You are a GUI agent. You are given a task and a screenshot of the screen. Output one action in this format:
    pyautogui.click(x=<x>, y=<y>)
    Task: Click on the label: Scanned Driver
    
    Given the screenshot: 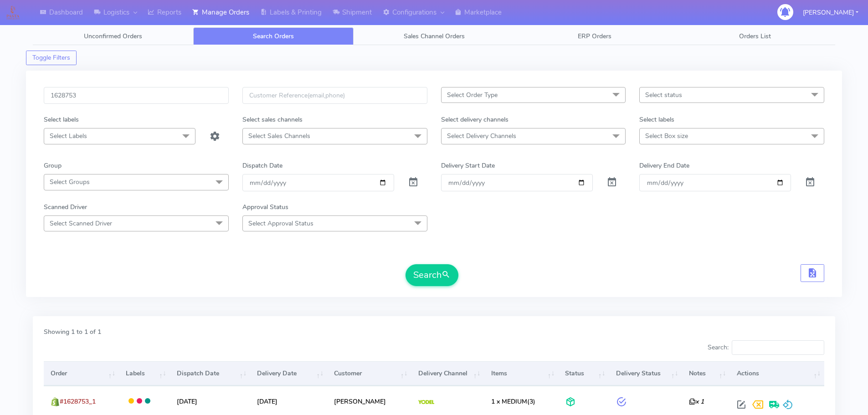 What is the action you would take?
    pyautogui.click(x=65, y=207)
    